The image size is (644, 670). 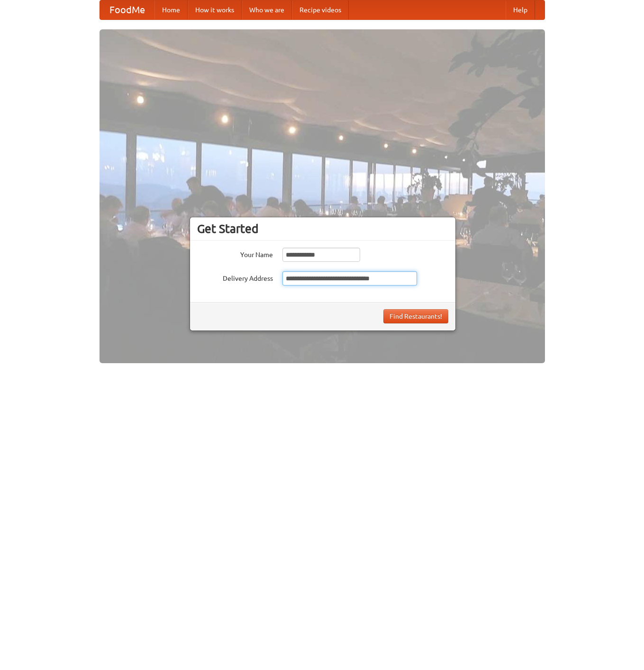 What do you see at coordinates (323, 229) in the screenshot?
I see `h3: Get Started` at bounding box center [323, 229].